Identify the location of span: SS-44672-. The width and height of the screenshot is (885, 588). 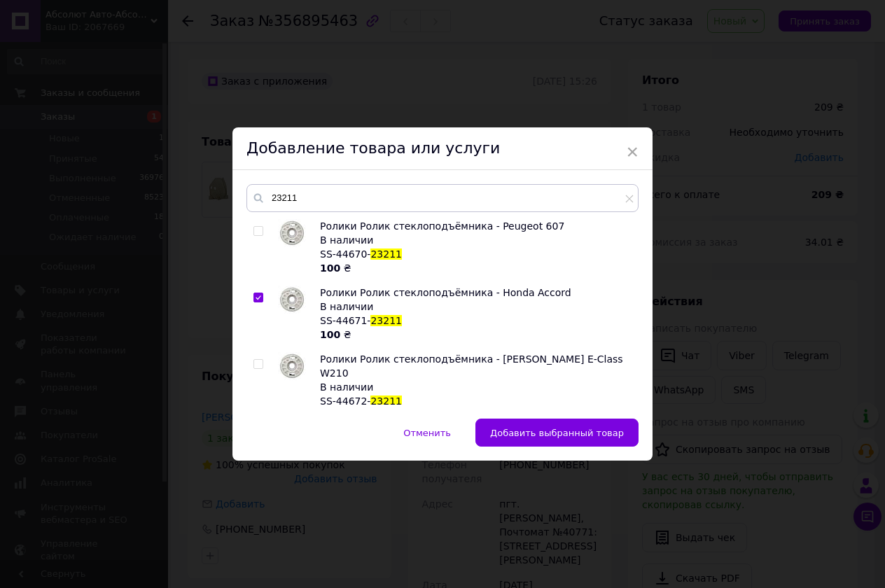
(345, 401).